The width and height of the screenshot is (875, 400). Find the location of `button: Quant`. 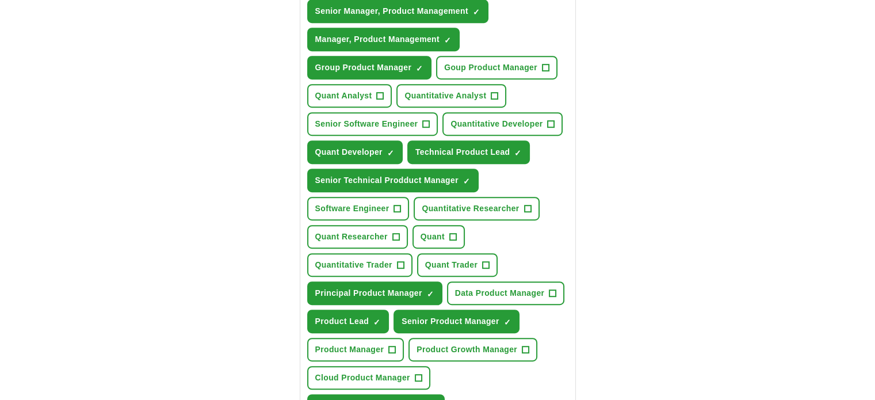

button: Quant is located at coordinates (439, 237).